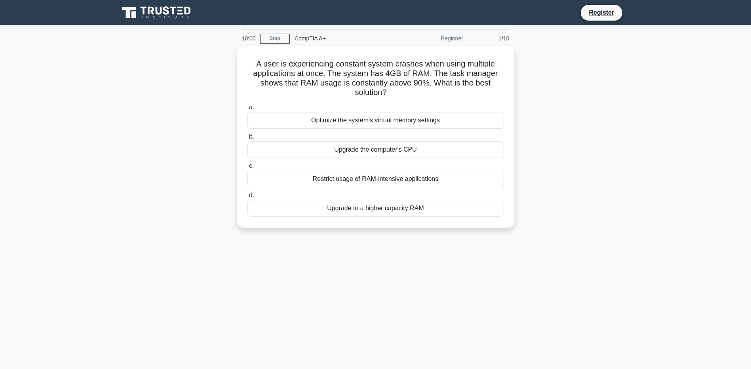  Describe the element at coordinates (251, 107) in the screenshot. I see `span: a.` at that location.